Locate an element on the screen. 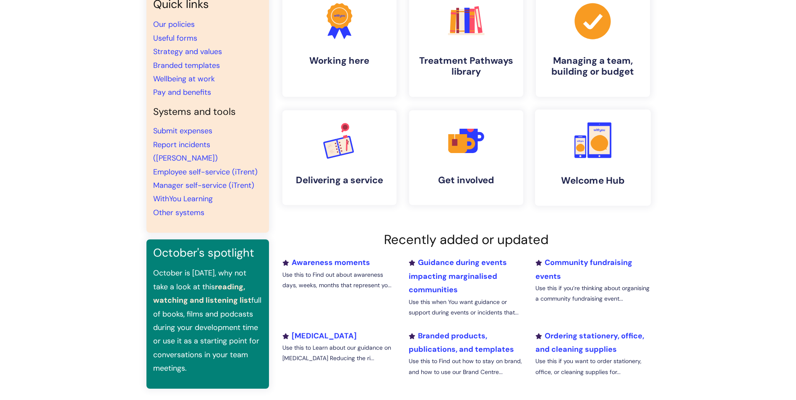  a: Welcome Hub is located at coordinates (593, 158).